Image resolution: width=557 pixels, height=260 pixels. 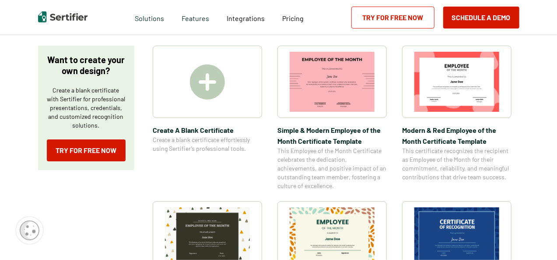 What do you see at coordinates (481, 18) in the screenshot?
I see `a: Schedule a Demo` at bounding box center [481, 18].